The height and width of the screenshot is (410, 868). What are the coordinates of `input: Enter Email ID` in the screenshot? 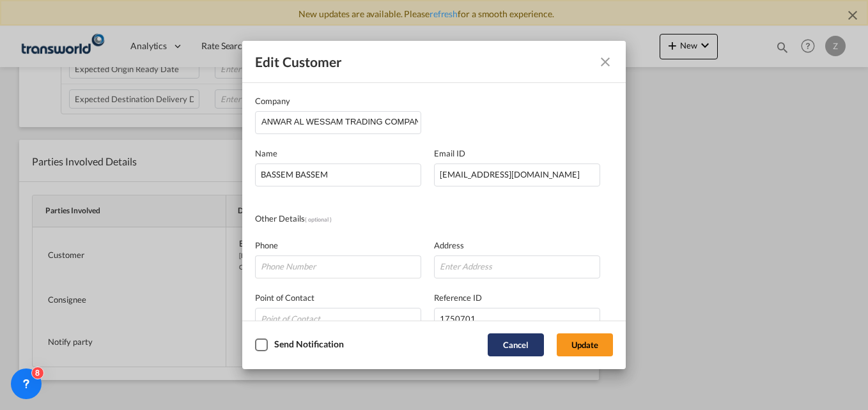 It's located at (517, 175).